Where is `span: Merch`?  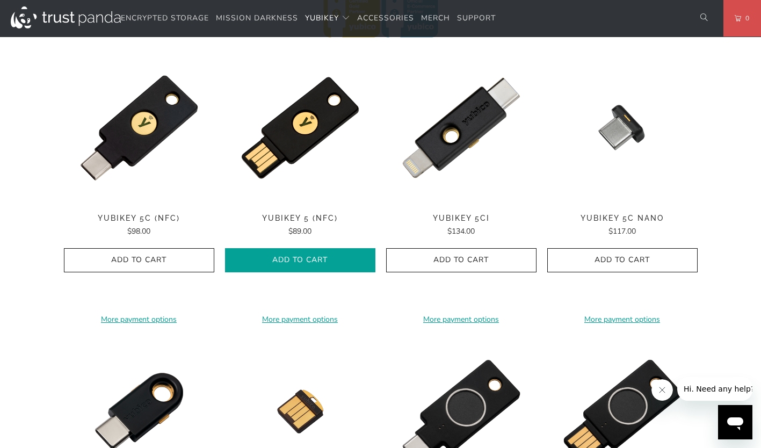
span: Merch is located at coordinates (436, 18).